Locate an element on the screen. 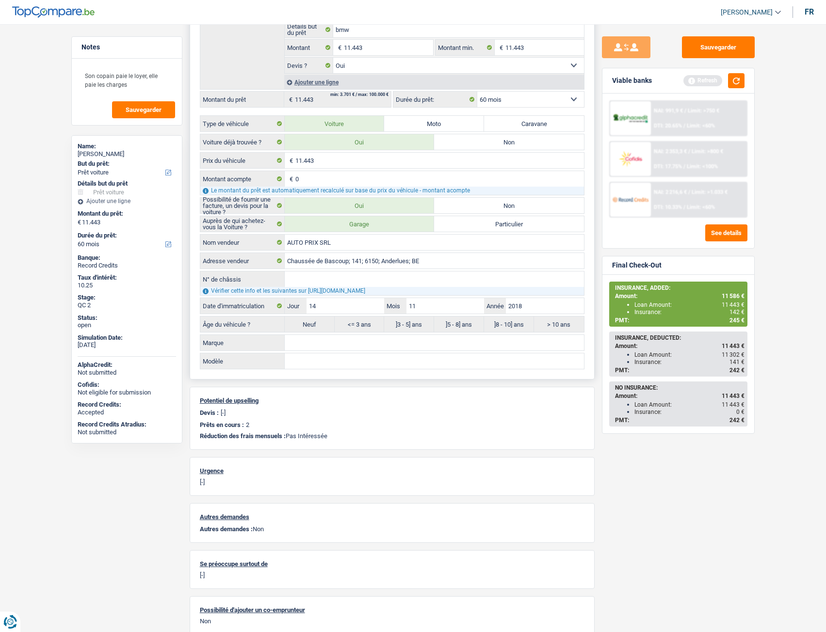  span: Limit: >750 € is located at coordinates (703, 111).